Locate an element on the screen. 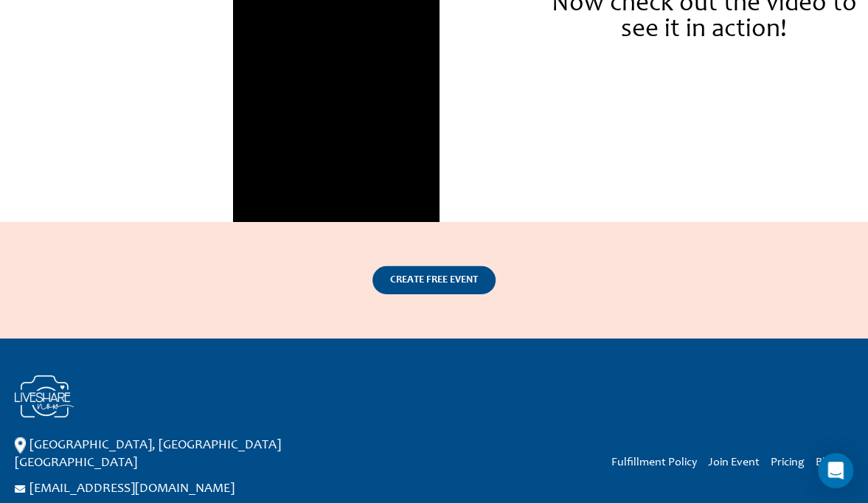 The height and width of the screenshot is (503, 868). a: Pricing is located at coordinates (788, 462).